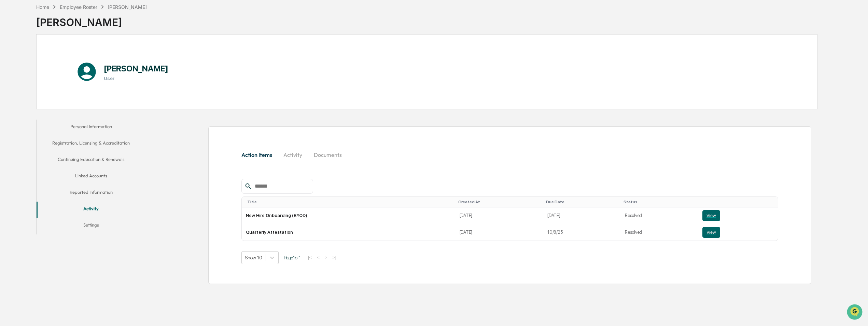  Describe the element at coordinates (582, 232) in the screenshot. I see `td: 10/8/25` at that location.